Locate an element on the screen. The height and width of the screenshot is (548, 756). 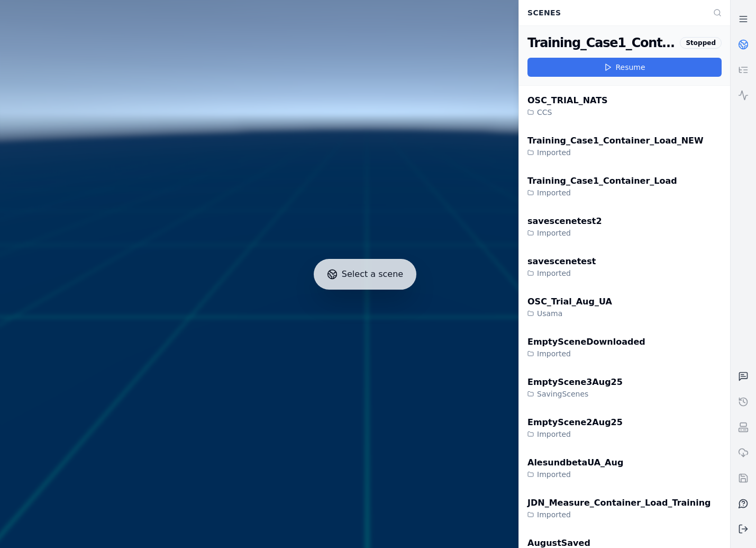
div: EmptyScene3Aug25 is located at coordinates (575, 382).